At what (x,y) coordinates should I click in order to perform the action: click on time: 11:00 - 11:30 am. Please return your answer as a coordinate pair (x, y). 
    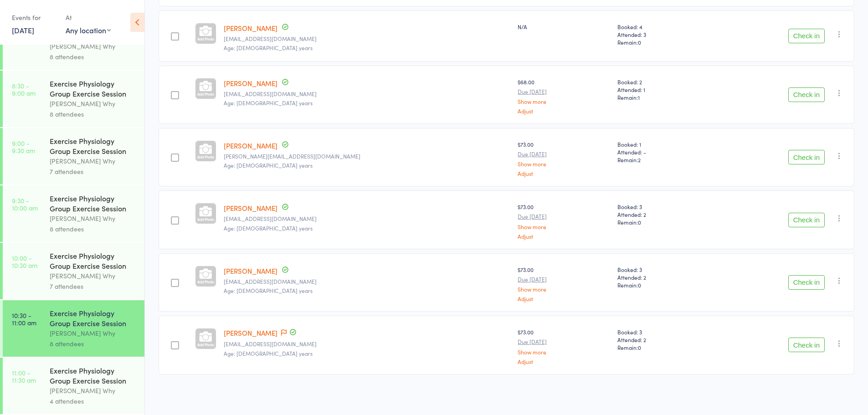
    Looking at the image, I should click on (24, 376).